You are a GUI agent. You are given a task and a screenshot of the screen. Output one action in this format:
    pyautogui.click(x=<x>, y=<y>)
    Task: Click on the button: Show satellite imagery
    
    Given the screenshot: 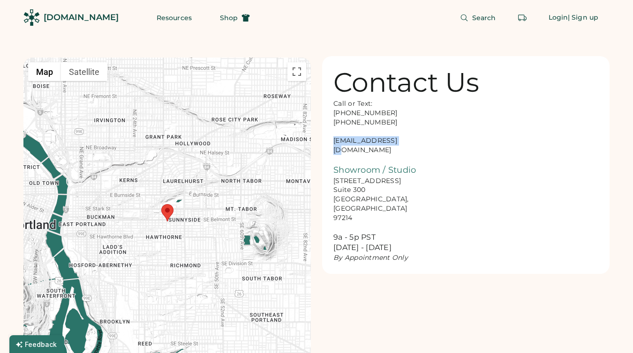 What is the action you would take?
    pyautogui.click(x=84, y=72)
    